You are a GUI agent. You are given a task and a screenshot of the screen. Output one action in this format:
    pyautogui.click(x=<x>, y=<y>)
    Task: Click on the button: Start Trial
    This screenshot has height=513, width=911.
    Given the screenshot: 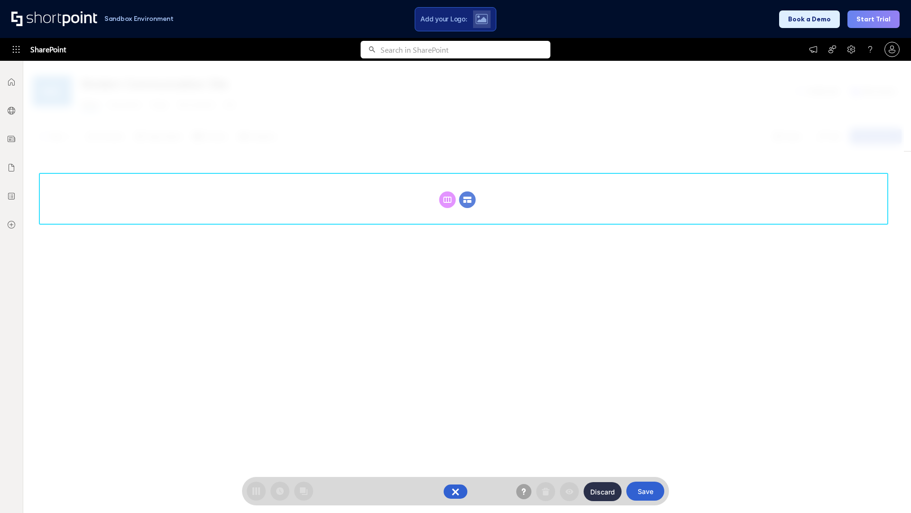 What is the action you would take?
    pyautogui.click(x=874, y=19)
    